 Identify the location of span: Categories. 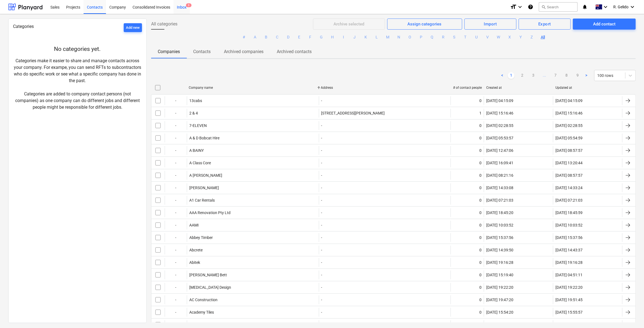
(23, 26).